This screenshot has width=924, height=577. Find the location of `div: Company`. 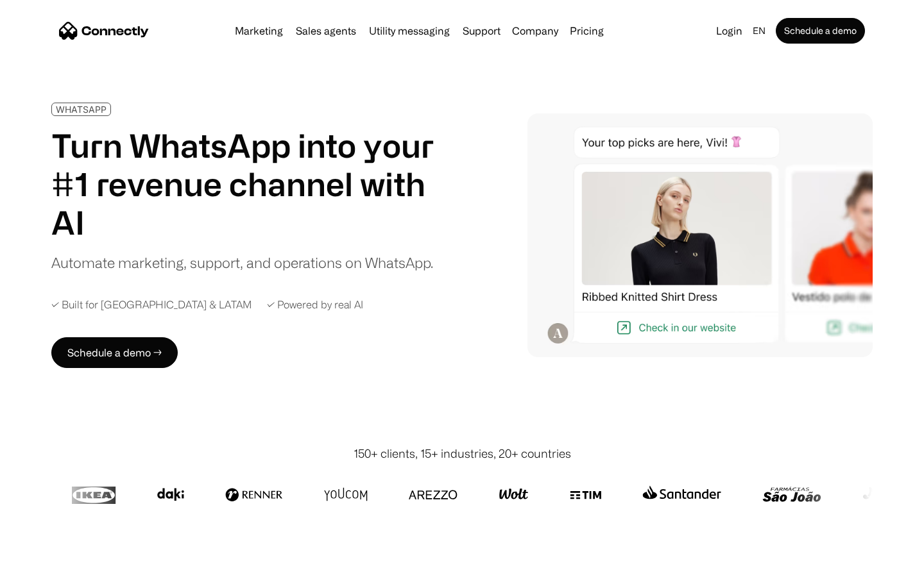

div: Company is located at coordinates (535, 31).